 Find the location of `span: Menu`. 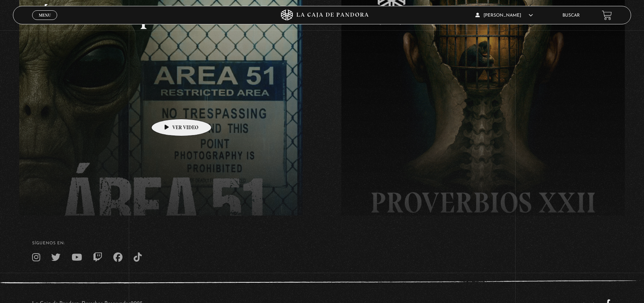

span: Menu is located at coordinates (44, 15).